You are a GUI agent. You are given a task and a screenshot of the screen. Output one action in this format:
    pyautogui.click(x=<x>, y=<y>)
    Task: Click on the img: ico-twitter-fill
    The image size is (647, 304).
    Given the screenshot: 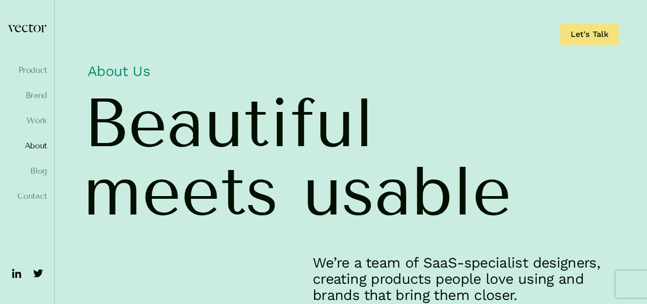 What is the action you would take?
    pyautogui.click(x=38, y=273)
    